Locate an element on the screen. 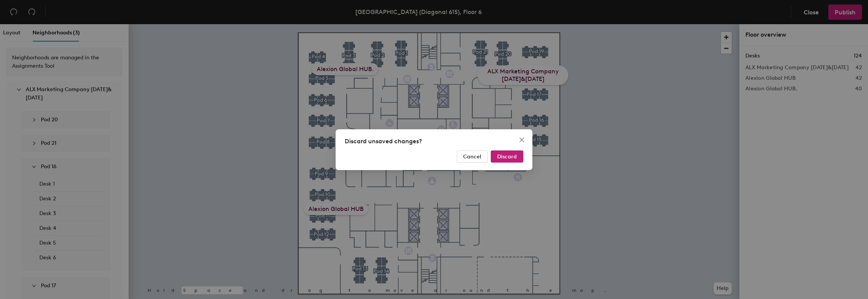 This screenshot has width=868, height=299. span: Cancel is located at coordinates (472, 156).